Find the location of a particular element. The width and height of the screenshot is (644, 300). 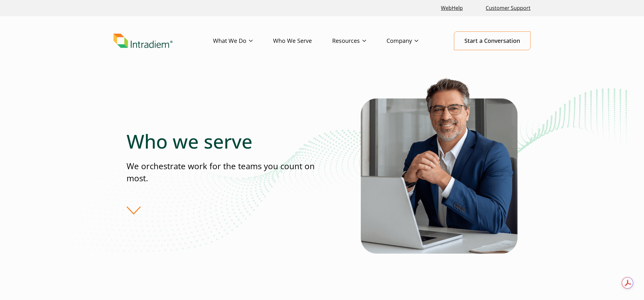

a: Link to homepage of Intradiem is located at coordinates (163, 41).